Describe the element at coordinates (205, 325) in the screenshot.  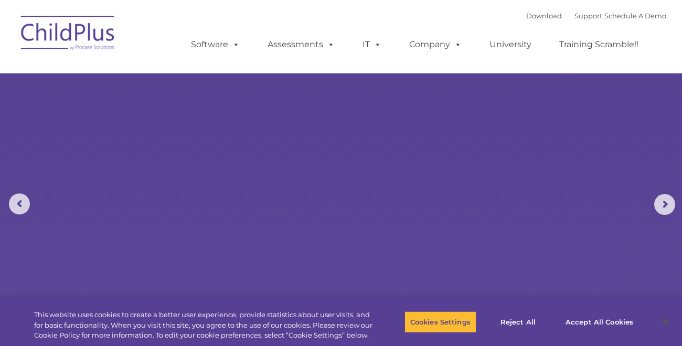
I see `div: This website uses cookies to create a better user experience, provide statistics about user visit...` at that location.